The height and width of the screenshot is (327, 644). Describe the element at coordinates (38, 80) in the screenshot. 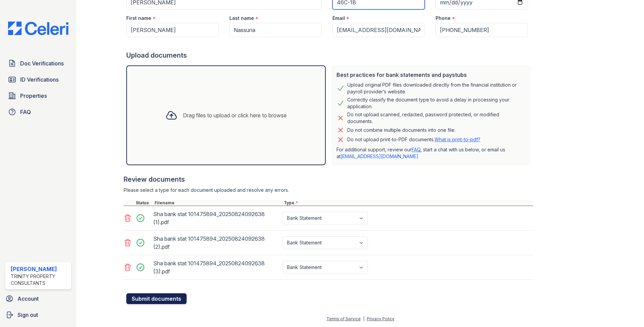

I see `a: ID Verifications` at that location.